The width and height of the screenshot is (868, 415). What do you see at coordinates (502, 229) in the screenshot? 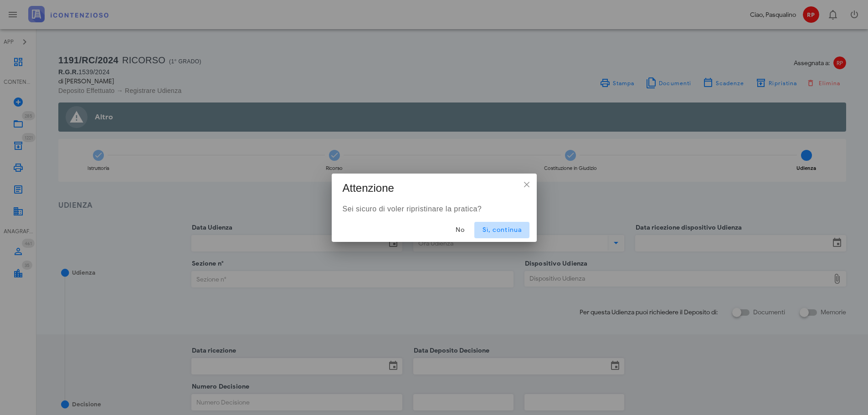
I see `span: Sì, continua` at bounding box center [502, 229].